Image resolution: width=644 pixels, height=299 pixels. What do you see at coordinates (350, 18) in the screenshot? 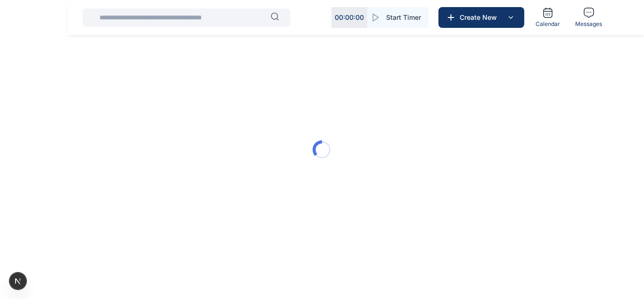
I see `p: 00 : 00 : 00` at bounding box center [350, 18].